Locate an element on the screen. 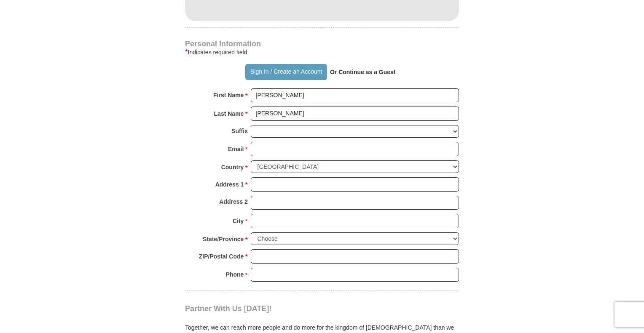 This screenshot has width=644, height=333. strong: Country is located at coordinates (232, 167).